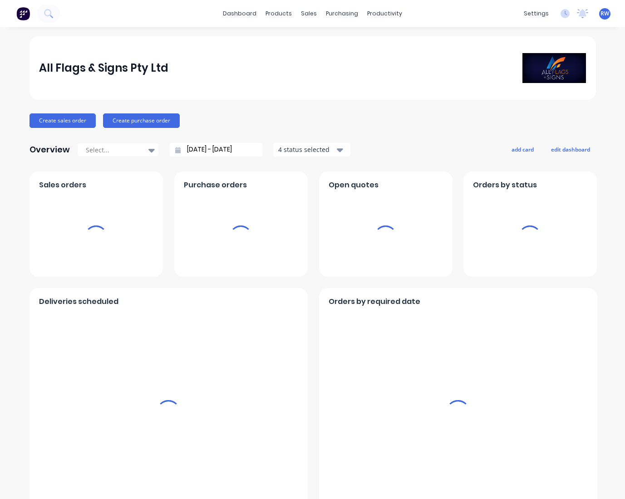  I want to click on div: settings, so click(536, 14).